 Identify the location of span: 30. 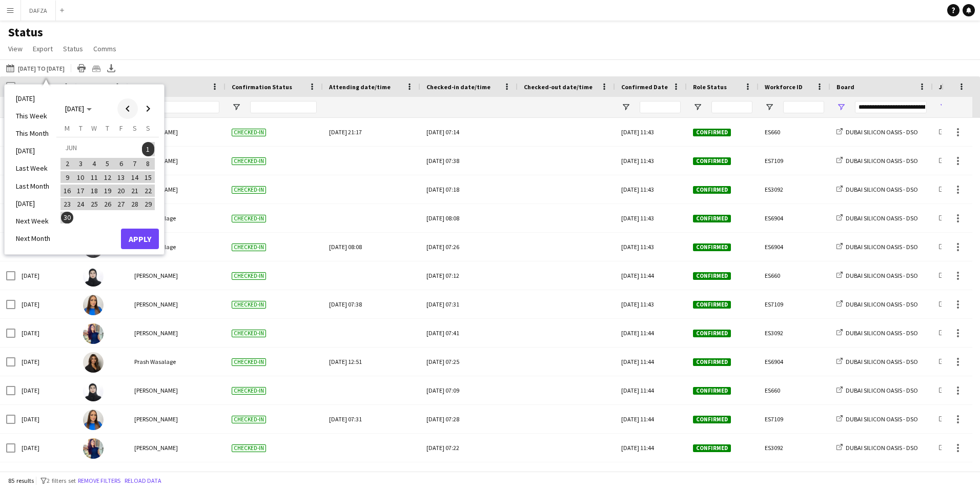
(67, 218).